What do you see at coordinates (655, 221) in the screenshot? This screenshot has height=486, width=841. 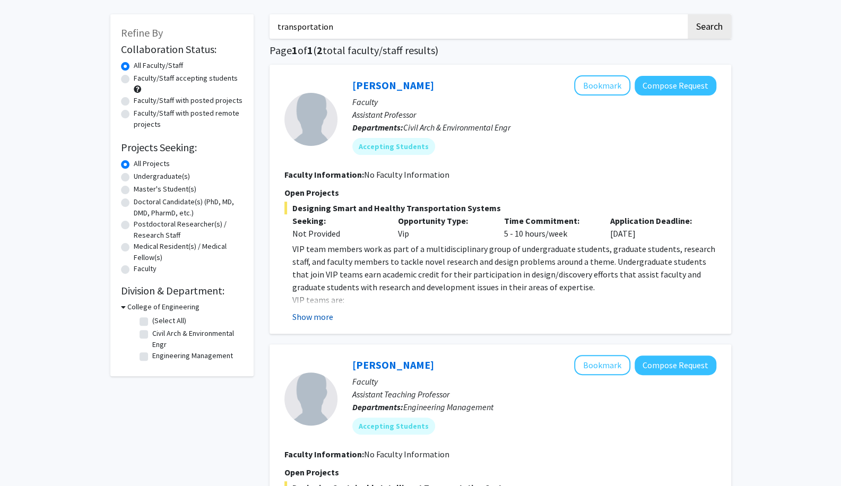 I see `p: Application Deadline:` at bounding box center [655, 221].